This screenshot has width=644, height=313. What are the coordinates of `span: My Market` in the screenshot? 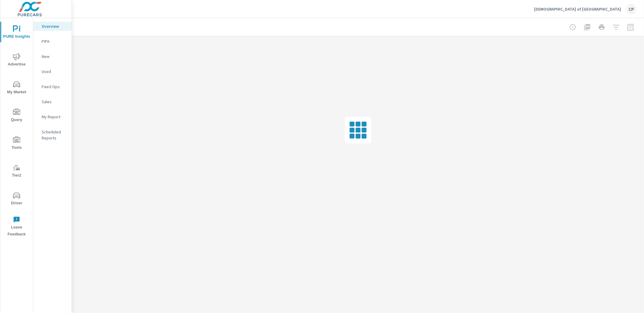 It's located at (17, 88).